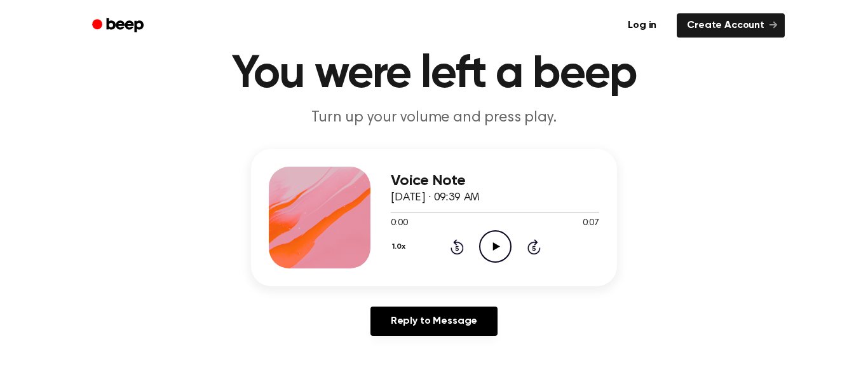  Describe the element at coordinates (434, 74) in the screenshot. I see `h1: You were left a beep` at that location.